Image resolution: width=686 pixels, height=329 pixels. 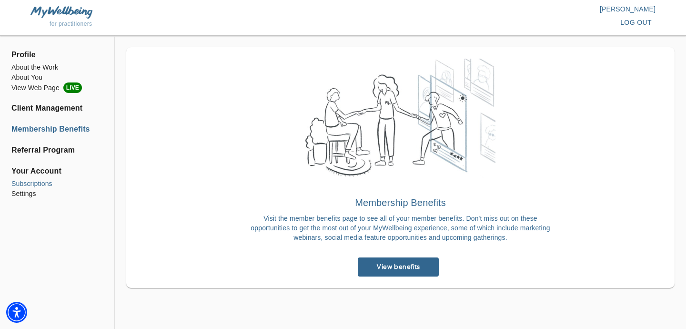 What do you see at coordinates (57, 129) in the screenshot?
I see `a: Membership Benefits` at bounding box center [57, 129].